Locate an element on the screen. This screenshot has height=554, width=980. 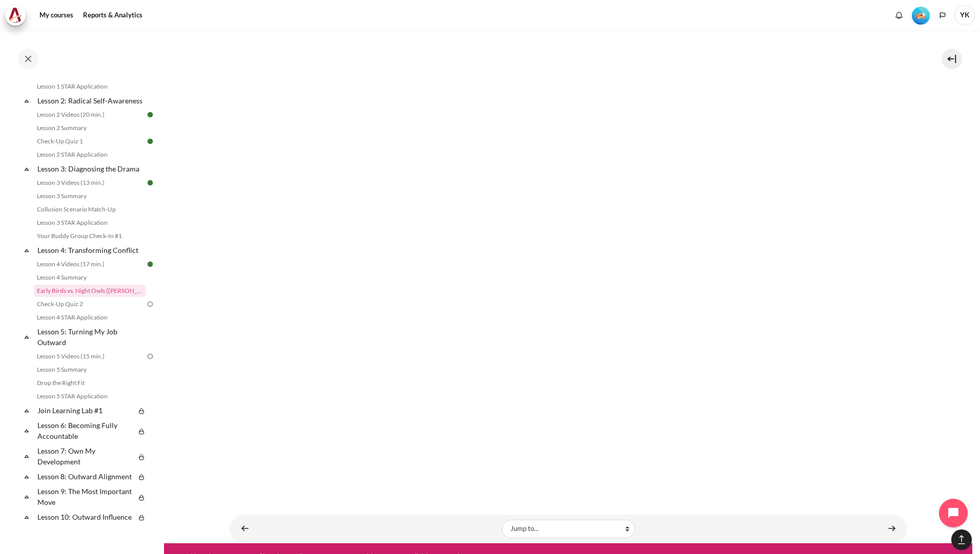
a: Level #2 is located at coordinates (920, 15).